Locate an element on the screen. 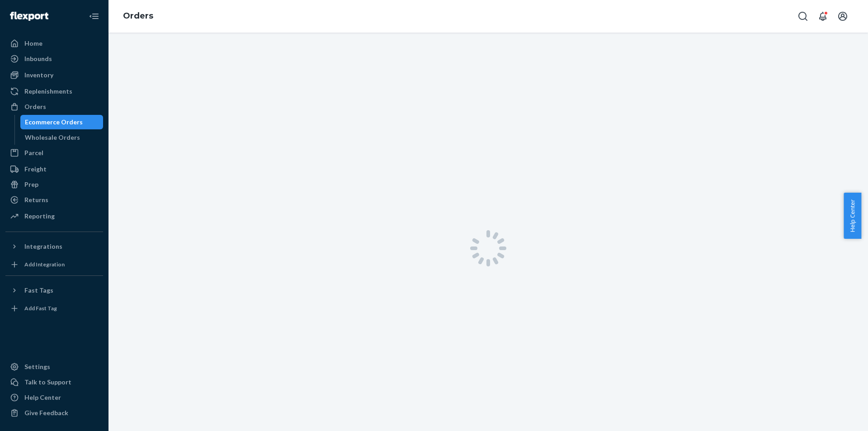 The width and height of the screenshot is (868, 431). img: Flexport logo is located at coordinates (29, 16).